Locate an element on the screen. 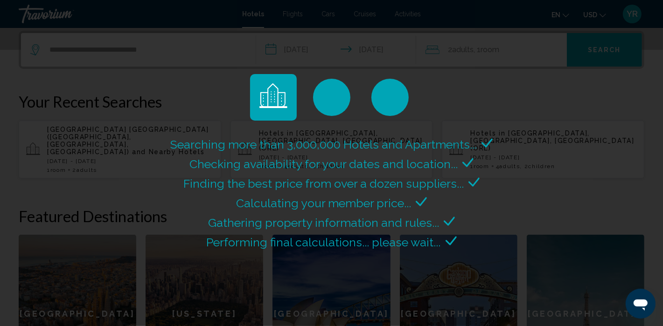 The width and height of the screenshot is (663, 326). span: Finding the best price from over a dozen suppliers... is located at coordinates (323, 184).